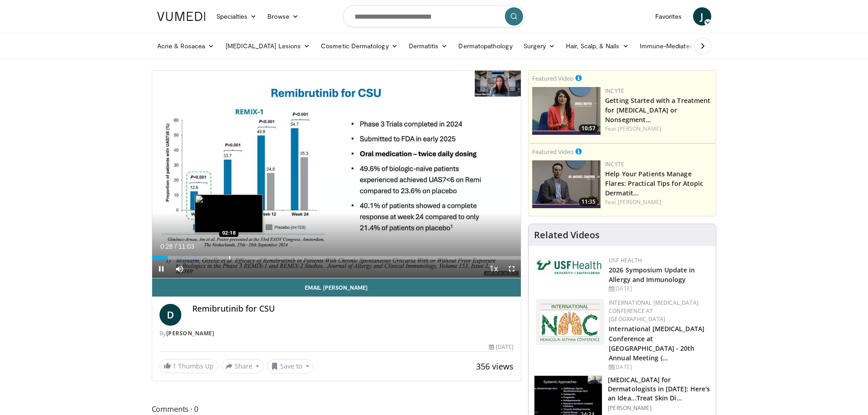  I want to click on span: 356 views, so click(495, 366).